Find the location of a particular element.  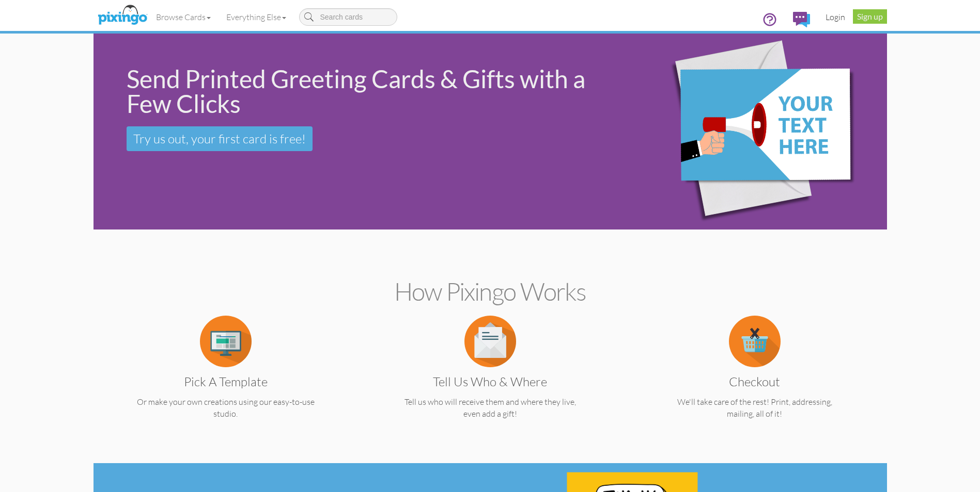

a: Login is located at coordinates (835, 17).